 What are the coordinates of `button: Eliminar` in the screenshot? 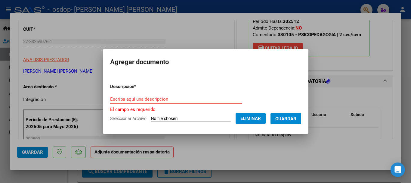 It's located at (251, 118).